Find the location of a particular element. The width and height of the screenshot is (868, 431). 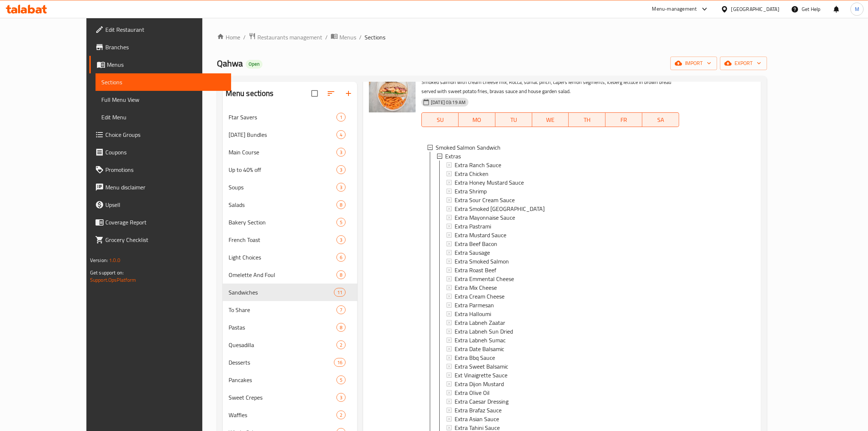

span: Extra Chicken is located at coordinates (471, 173).